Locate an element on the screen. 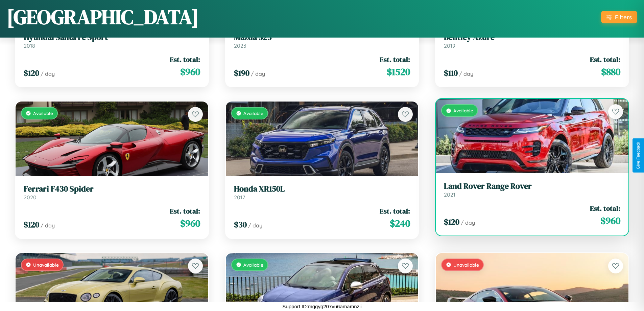 The height and width of the screenshot is (311, 644). div: Filters is located at coordinates (624, 17).